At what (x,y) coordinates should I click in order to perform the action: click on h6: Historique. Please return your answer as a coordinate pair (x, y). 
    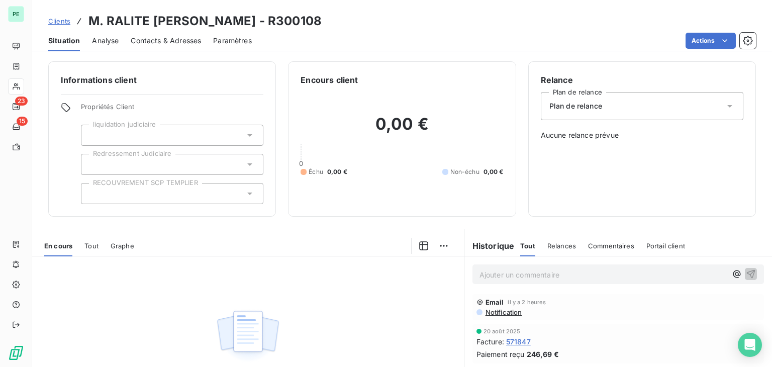
    Looking at the image, I should click on (490, 246).